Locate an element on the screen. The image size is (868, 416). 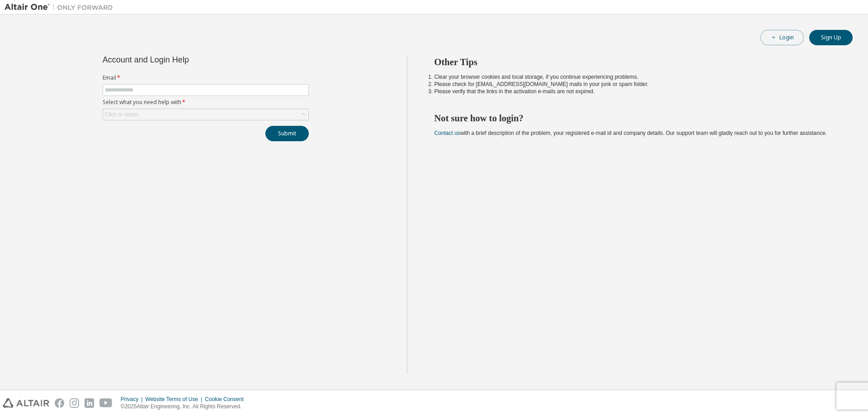
li: Please verify that the links in the activation e-mails are not expired. is located at coordinates (636, 91).